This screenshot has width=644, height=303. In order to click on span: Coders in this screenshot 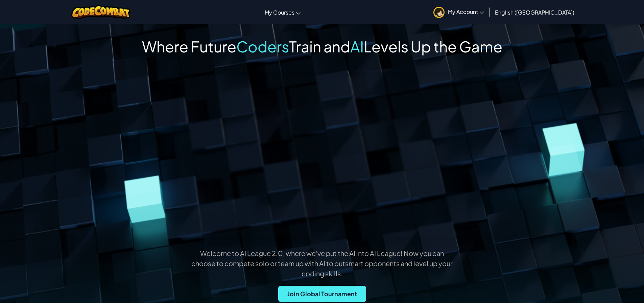, I will do `click(262, 47)`.